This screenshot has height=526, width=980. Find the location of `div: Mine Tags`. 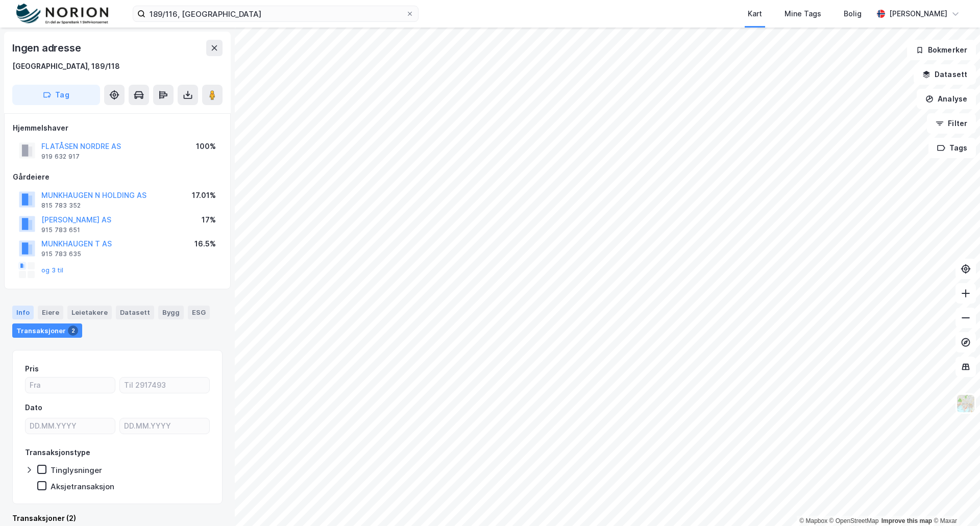

div: Mine Tags is located at coordinates (803, 14).